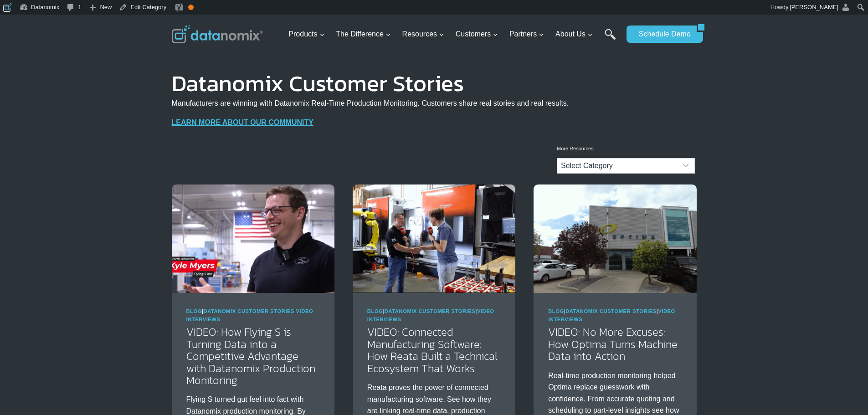 This screenshot has height=415, width=868. Describe the element at coordinates (306, 34) in the screenshot. I see `span: Products` at that location.